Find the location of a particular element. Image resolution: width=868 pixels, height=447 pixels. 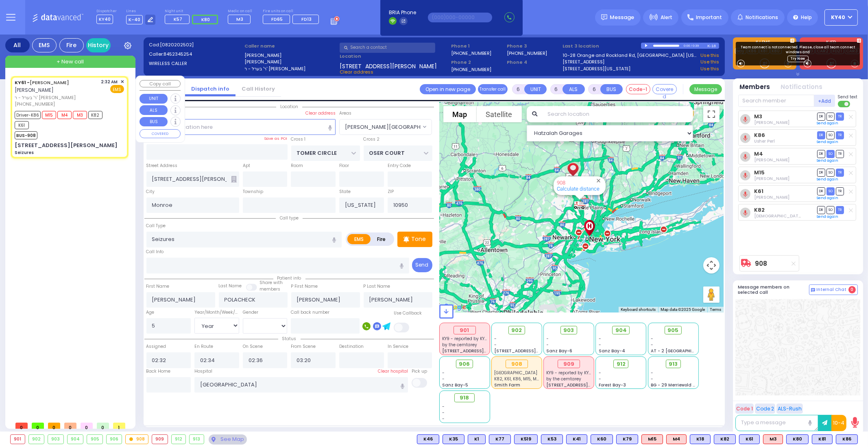

span: Patient info is located at coordinates (289, 278).